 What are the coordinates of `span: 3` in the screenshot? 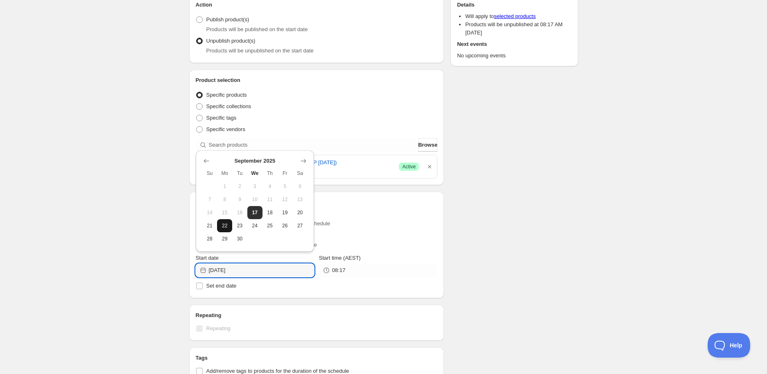 It's located at (255, 186).